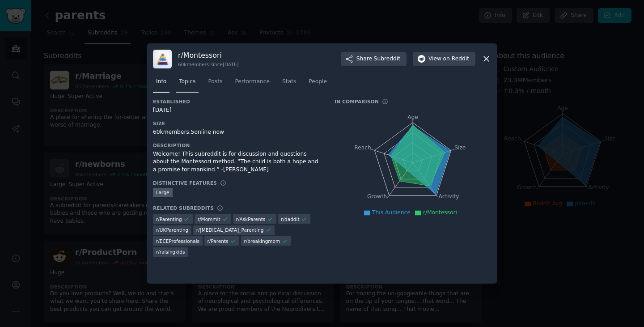 Image resolution: width=644 pixels, height=327 pixels. I want to click on span: Subreddit, so click(387, 59).